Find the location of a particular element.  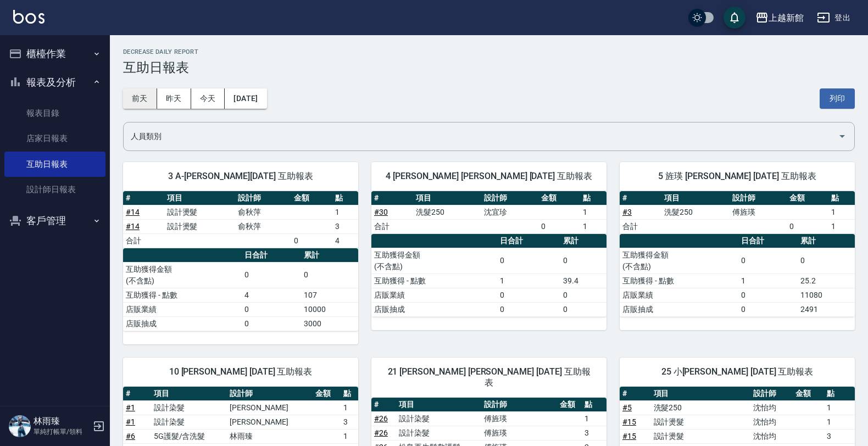

button: 列印 is located at coordinates (837, 99).